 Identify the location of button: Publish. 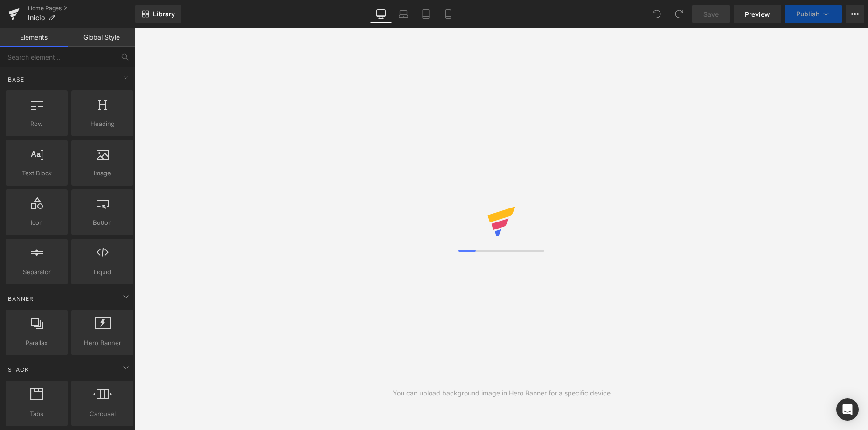
(813, 14).